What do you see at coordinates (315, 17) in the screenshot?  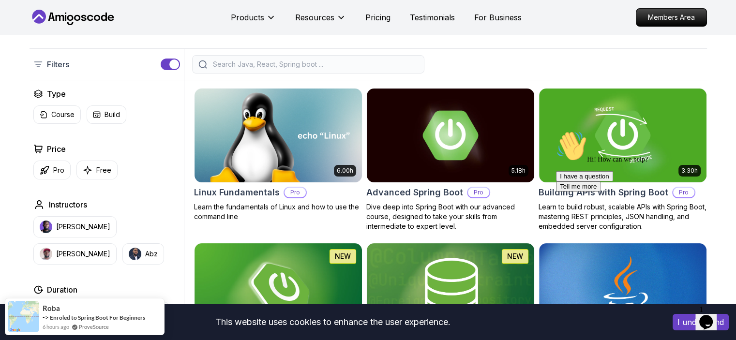 I see `p: Resources` at bounding box center [315, 17].